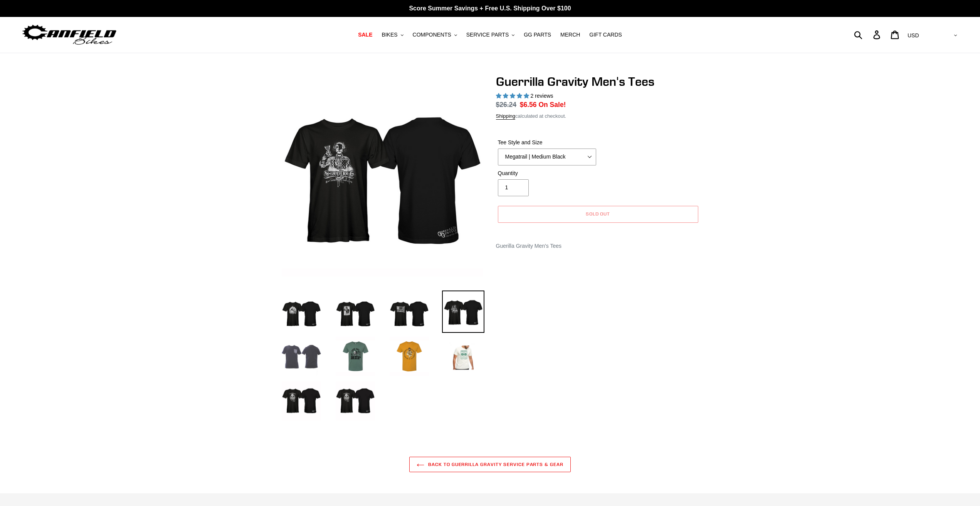  I want to click on span: Sold out, so click(598, 214).